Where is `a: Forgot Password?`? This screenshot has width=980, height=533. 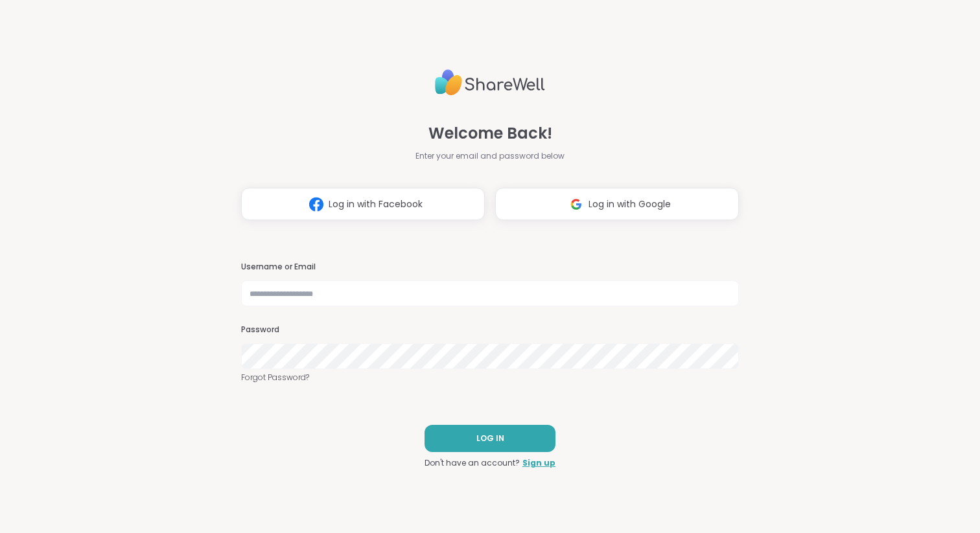
a: Forgot Password? is located at coordinates (490, 378).